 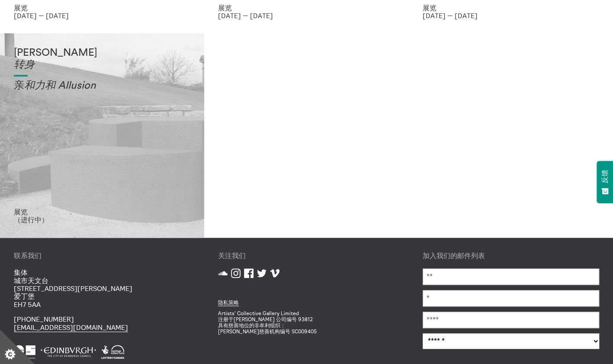 I want to click on em: 转身, so click(x=24, y=64).